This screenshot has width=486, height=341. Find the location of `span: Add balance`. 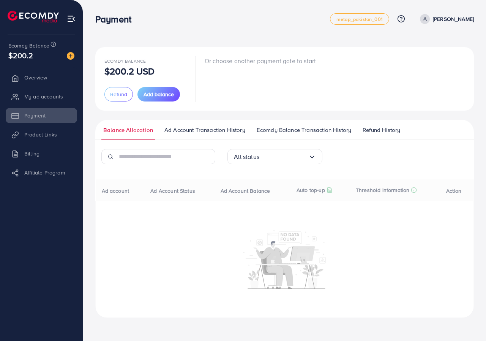

span: Add balance is located at coordinates (159, 94).